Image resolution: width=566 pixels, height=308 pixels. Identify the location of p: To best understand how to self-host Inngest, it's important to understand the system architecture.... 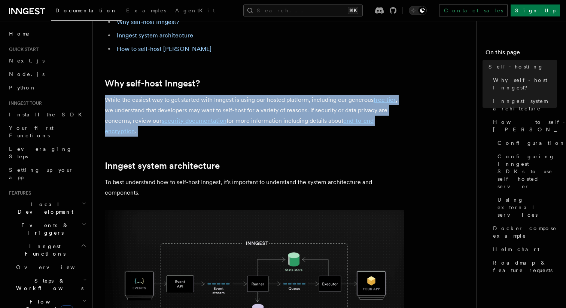
(255, 188).